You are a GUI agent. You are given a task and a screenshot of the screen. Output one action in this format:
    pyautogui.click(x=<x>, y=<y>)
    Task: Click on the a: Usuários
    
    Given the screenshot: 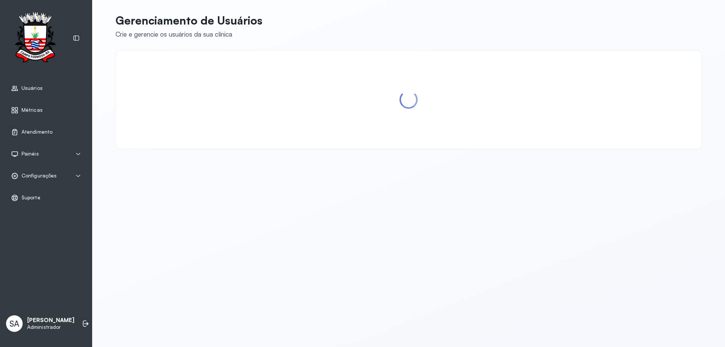 What is the action you would take?
    pyautogui.click(x=46, y=88)
    